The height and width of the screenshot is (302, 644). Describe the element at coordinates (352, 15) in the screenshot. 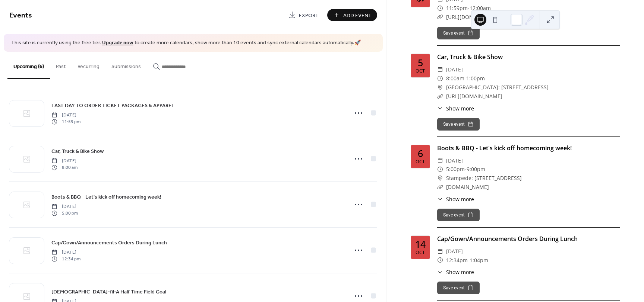

I see `button: Add Event` at that location.